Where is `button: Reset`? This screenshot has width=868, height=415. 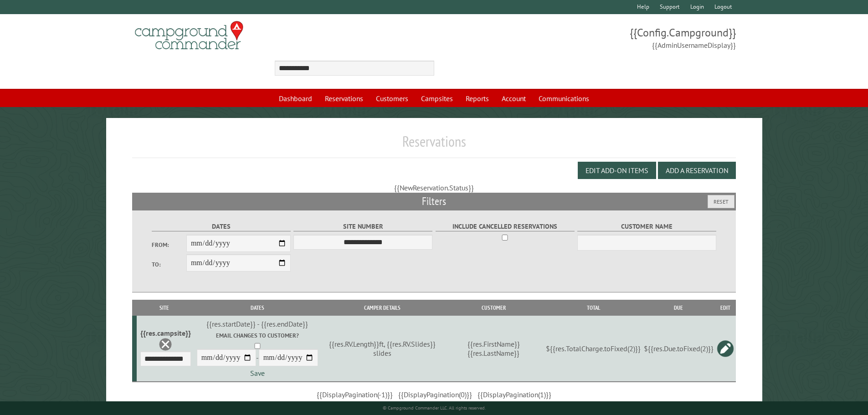
button: Reset is located at coordinates (721, 201).